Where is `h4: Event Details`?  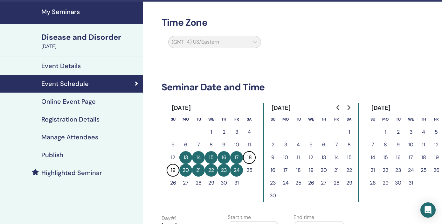
h4: Event Details is located at coordinates (61, 66).